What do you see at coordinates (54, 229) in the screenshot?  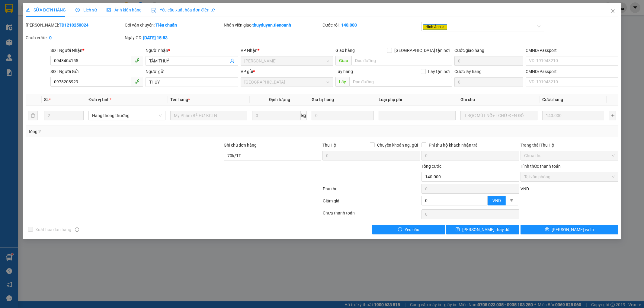 I see `span: Xuất hóa đơn hàng` at bounding box center [54, 229].